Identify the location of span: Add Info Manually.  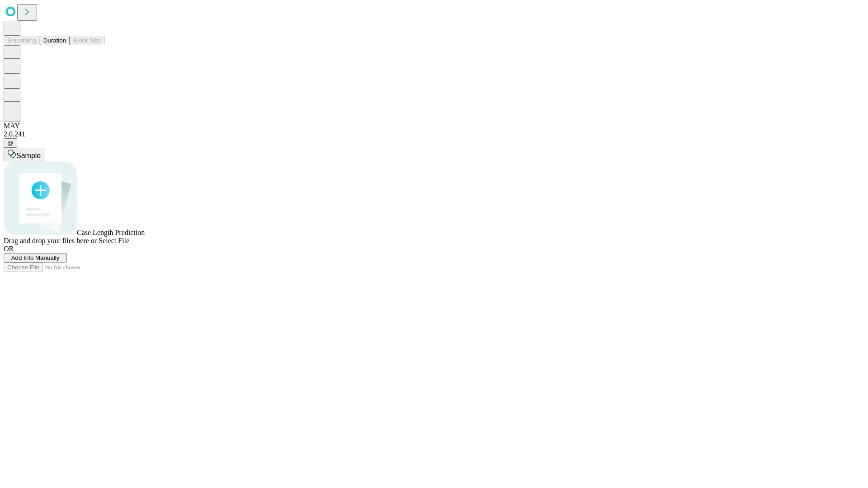
(35, 257).